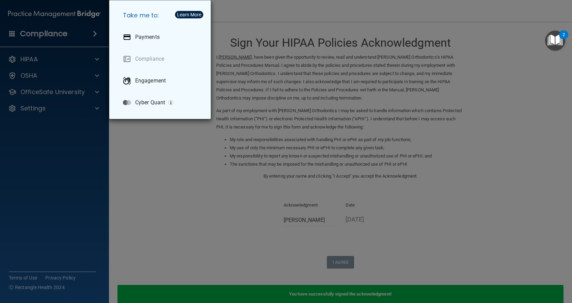 The image size is (572, 303). I want to click on p: Payments, so click(148, 37).